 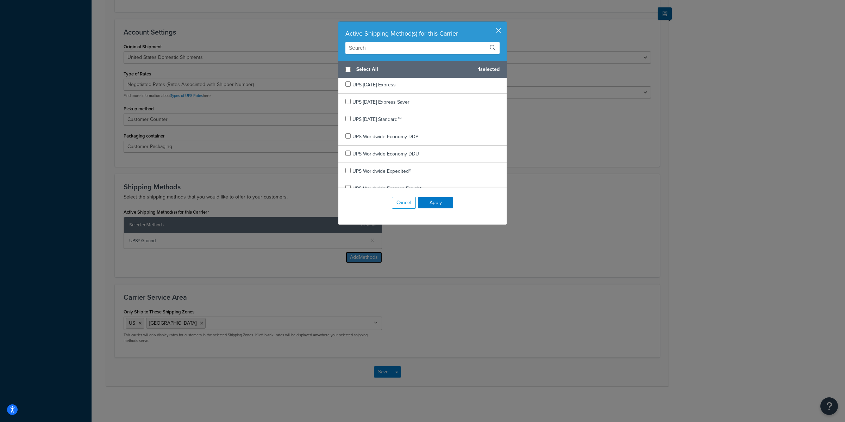 What do you see at coordinates (423, 33) in the screenshot?
I see `div: Active Shipping Method(s) for this Carrier` at bounding box center [423, 33].